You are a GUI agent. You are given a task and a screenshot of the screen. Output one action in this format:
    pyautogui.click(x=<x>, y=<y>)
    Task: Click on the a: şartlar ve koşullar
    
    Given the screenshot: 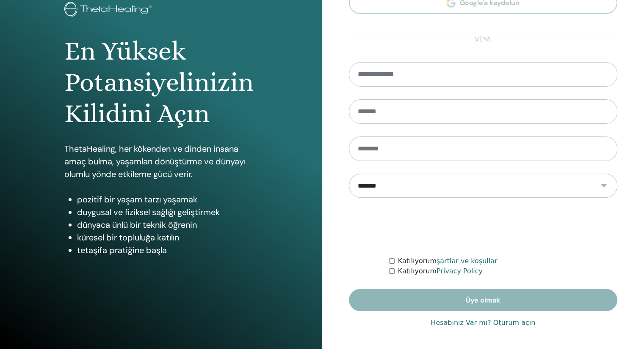 What is the action you would take?
    pyautogui.click(x=467, y=261)
    